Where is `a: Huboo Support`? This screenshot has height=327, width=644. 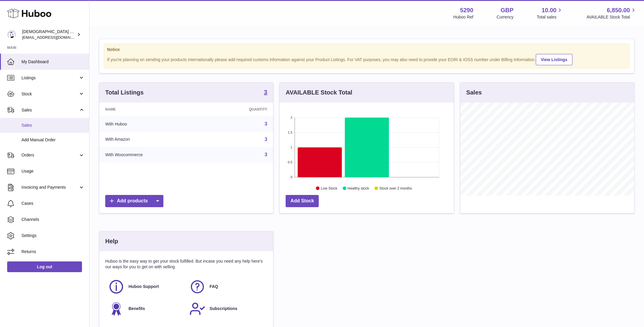
a: Huboo Support is located at coordinates (146, 287).